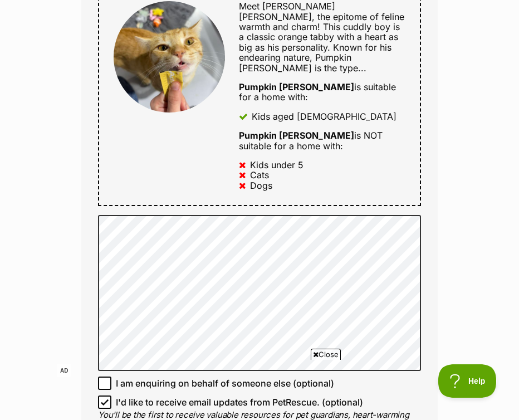  What do you see at coordinates (277, 165) in the screenshot?
I see `div: Kids under 5` at bounding box center [277, 165].